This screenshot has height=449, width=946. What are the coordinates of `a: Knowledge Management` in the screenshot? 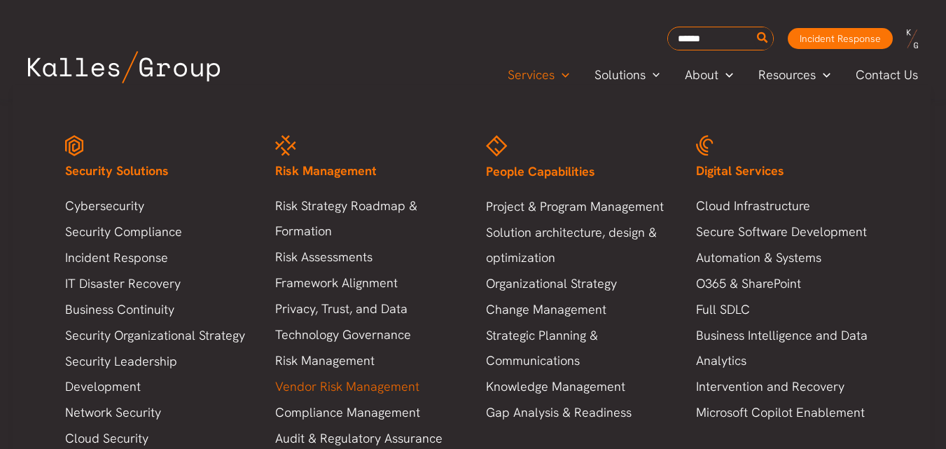 It's located at (577, 387).